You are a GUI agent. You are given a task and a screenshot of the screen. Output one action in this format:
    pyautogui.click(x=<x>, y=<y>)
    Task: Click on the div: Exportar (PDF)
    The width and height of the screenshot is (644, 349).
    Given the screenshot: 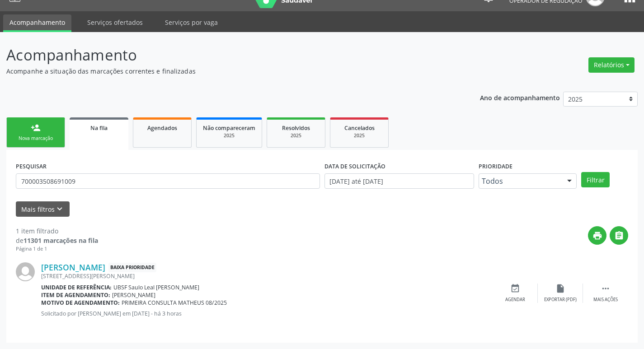 What is the action you would take?
    pyautogui.click(x=561, y=300)
    